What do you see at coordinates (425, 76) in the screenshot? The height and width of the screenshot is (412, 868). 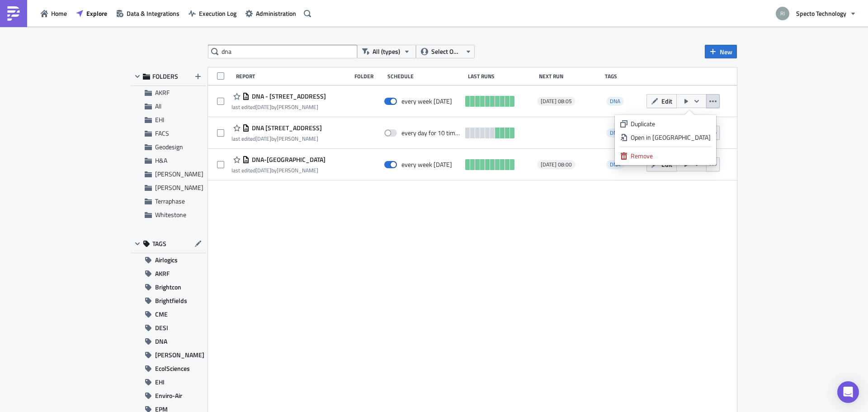 I see `div: Schedule` at bounding box center [425, 76].